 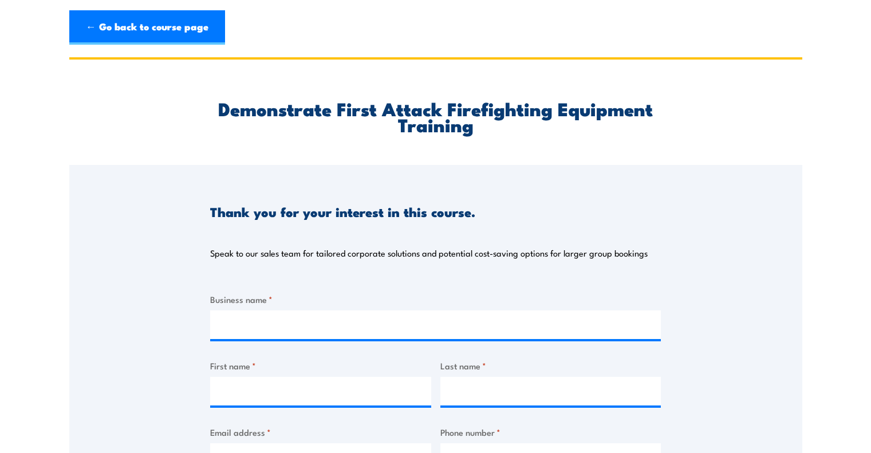 What do you see at coordinates (551, 365) in the screenshot?
I see `label: Last name` at bounding box center [551, 365].